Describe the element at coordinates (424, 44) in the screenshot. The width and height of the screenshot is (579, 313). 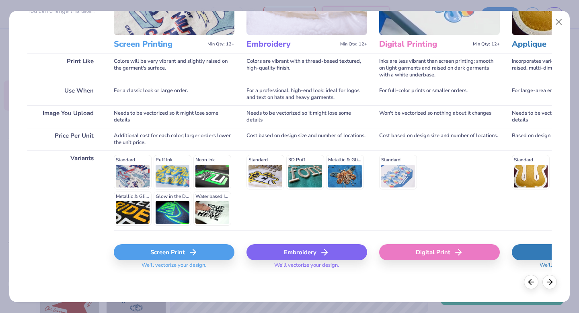
I see `h3: Digital Printing` at that location.